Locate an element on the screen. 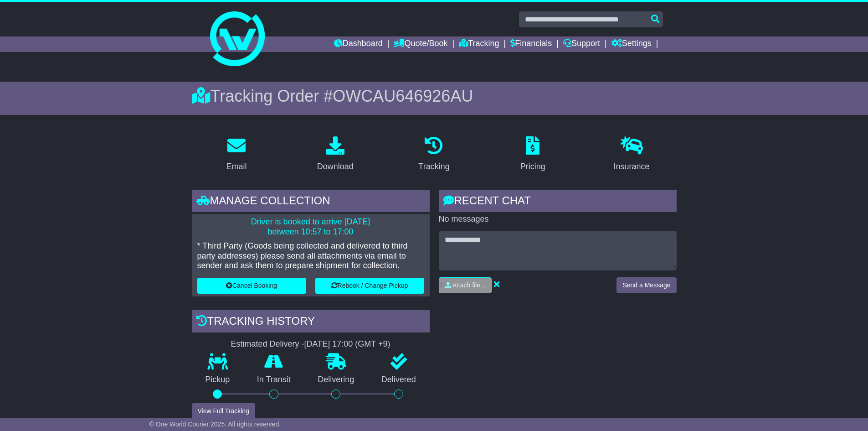 The image size is (868, 431). button: Cancel Booking is located at coordinates (252, 285).